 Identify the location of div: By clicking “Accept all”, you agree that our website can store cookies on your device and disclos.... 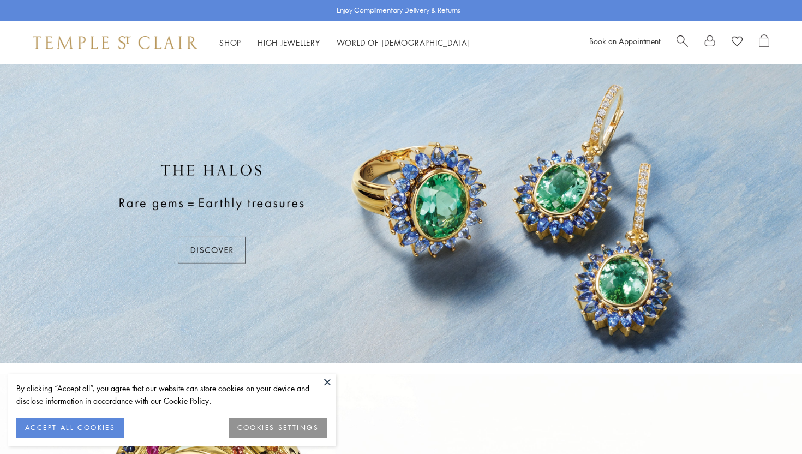
(172, 394).